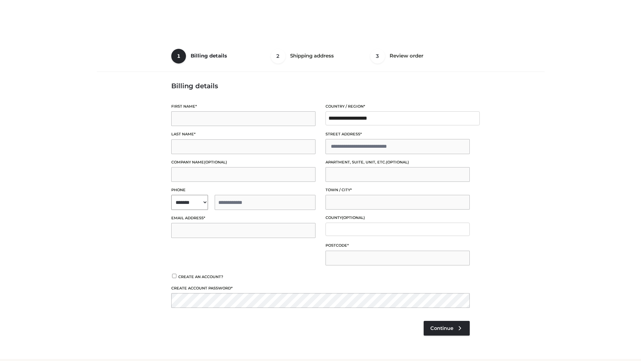  I want to click on label: Postcode, so click(398, 245).